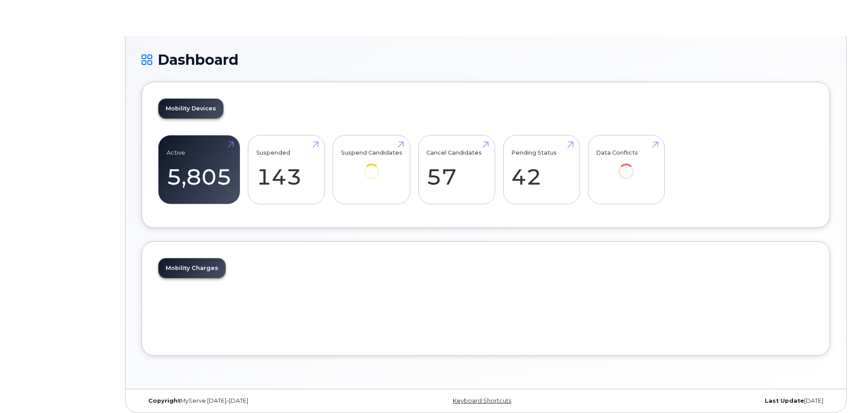  What do you see at coordinates (456, 170) in the screenshot?
I see `a: Cancel Candidates 57` at bounding box center [456, 170].